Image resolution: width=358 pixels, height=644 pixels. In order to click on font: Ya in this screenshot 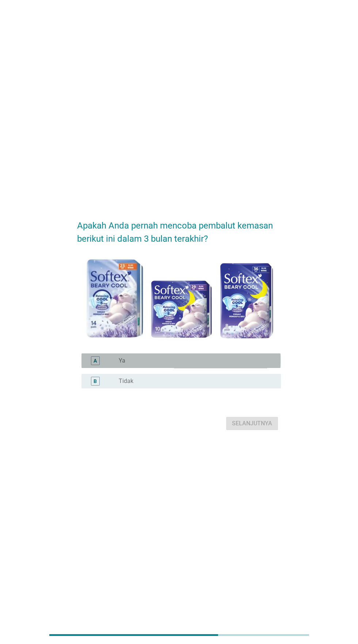, I will do `click(122, 360)`.